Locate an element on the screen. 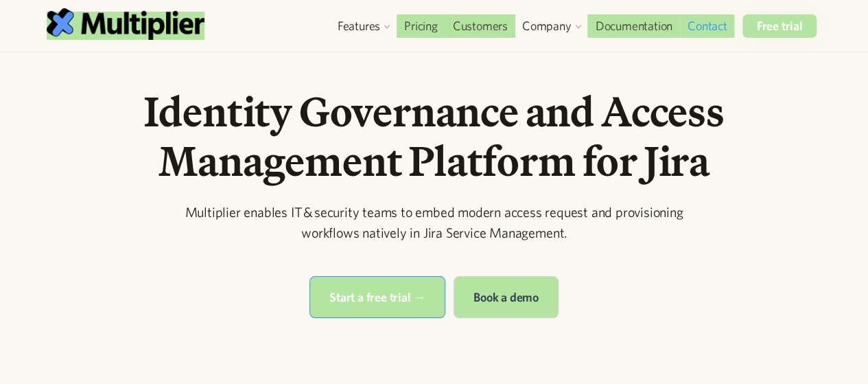 This screenshot has width=868, height=384. img: tab_keywords_by_traffic_grey.svg is located at coordinates (143, 85).